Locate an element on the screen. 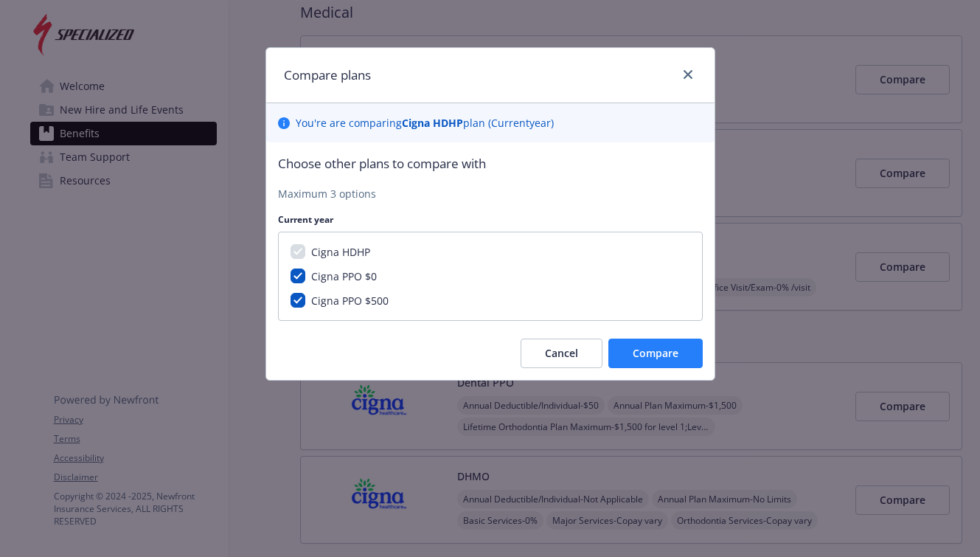 The height and width of the screenshot is (557, 980). p: Maximum 3 options is located at coordinates (490, 193).